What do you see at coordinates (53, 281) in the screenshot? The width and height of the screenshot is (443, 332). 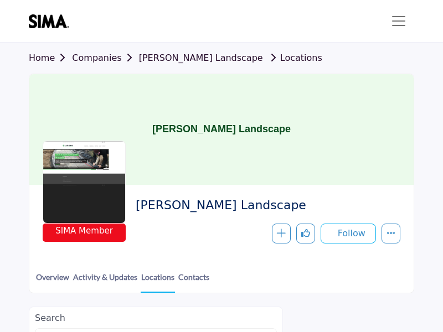 I see `a: Overview` at bounding box center [53, 281].